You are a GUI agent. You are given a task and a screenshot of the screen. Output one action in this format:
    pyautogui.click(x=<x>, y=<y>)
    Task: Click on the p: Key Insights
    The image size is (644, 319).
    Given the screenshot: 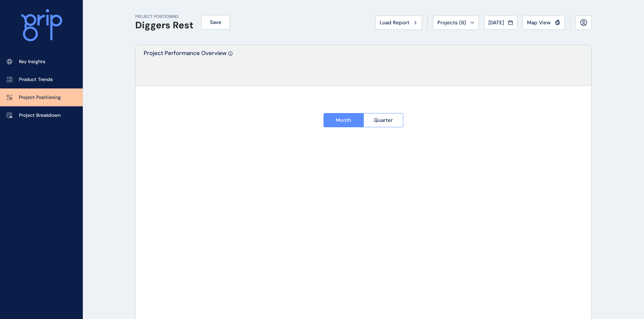 What is the action you would take?
    pyautogui.click(x=32, y=62)
    